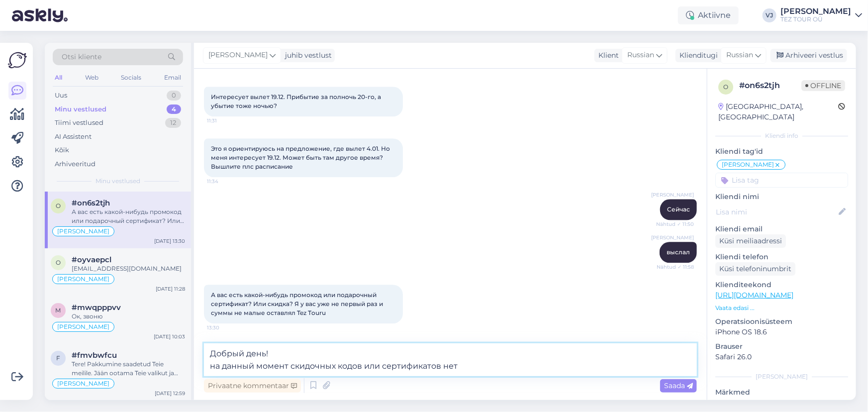 The width and height of the screenshot is (868, 412). Describe the element at coordinates (675, 224) in the screenshot. I see `span: Nähtud ✓ 11:50` at that location.